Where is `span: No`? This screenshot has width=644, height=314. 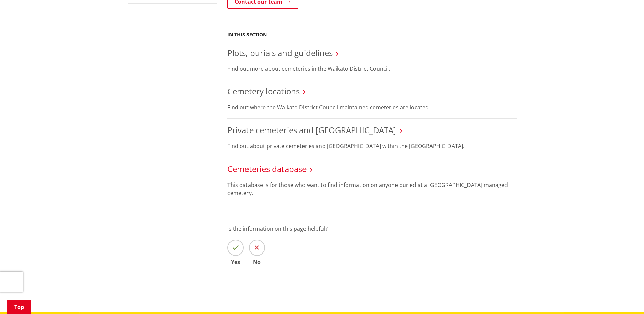
span: No is located at coordinates (257, 262).